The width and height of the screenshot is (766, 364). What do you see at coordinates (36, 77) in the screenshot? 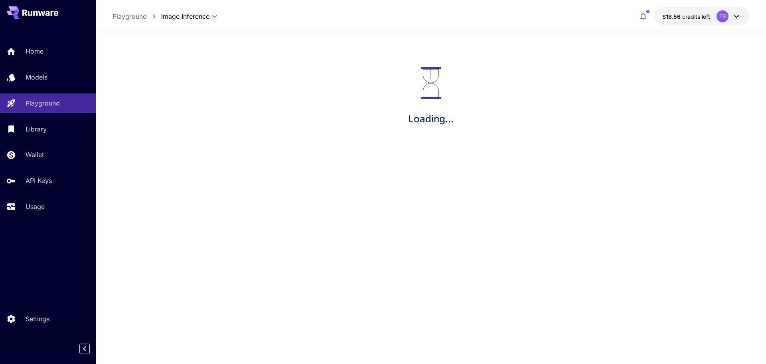
I see `p: Models` at bounding box center [36, 77].